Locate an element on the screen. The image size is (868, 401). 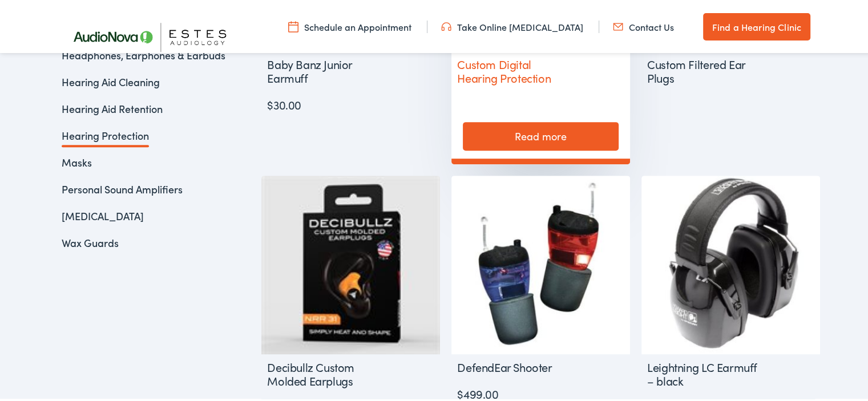
a: Personal Sound Amplifiers is located at coordinates (122, 187).